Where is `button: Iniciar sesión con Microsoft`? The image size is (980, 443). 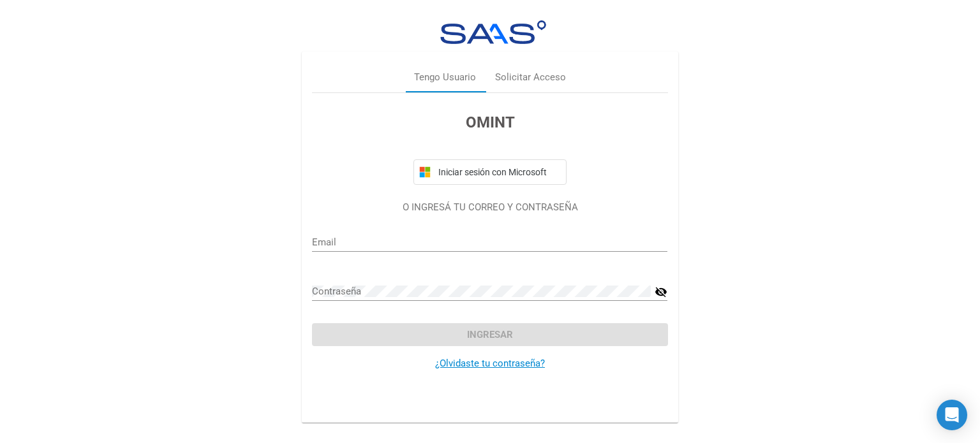
button: Iniciar sesión con Microsoft is located at coordinates (490, 172).